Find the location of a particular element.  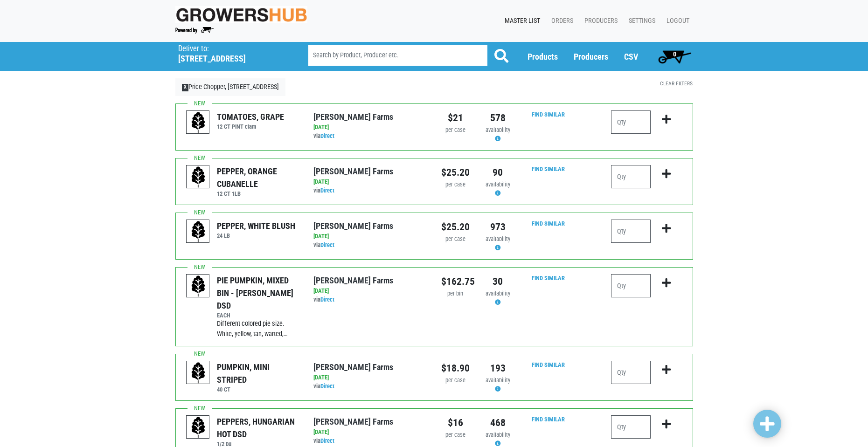

p: Deliver to: is located at coordinates (232, 48).